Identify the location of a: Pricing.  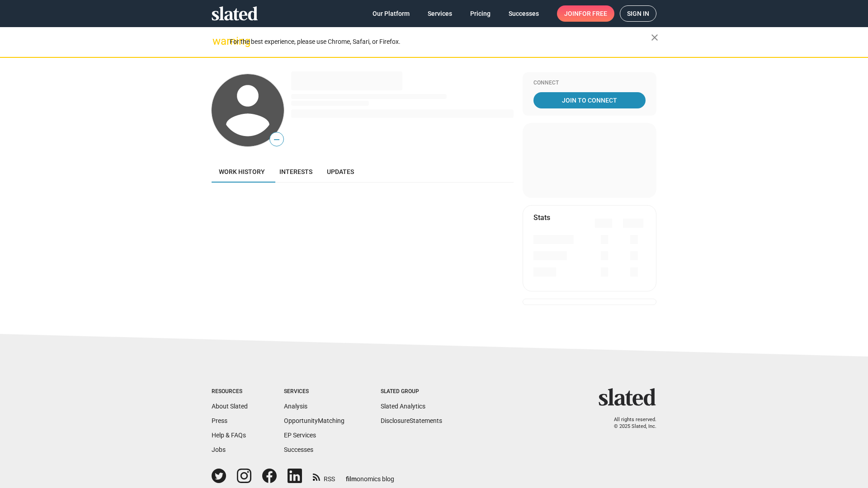
(480, 14).